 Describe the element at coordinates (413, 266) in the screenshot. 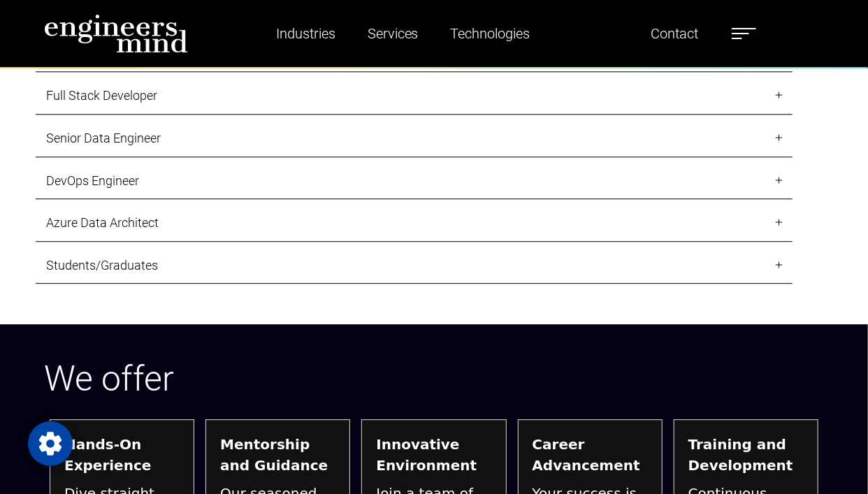

I see `a: Students/Graduates` at that location.